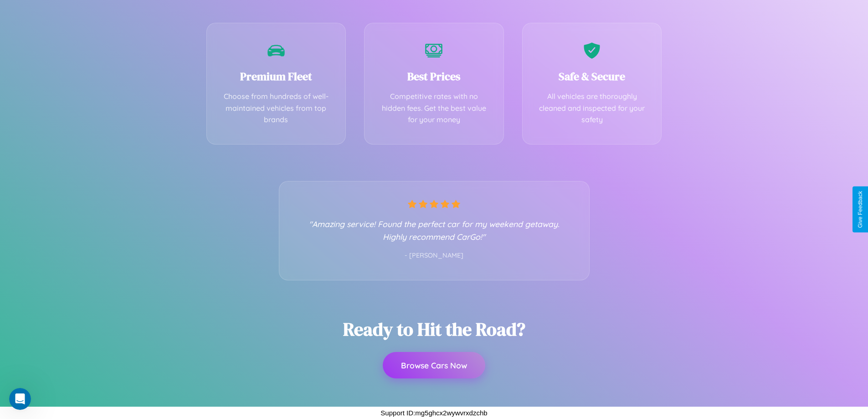 The image size is (868, 419). What do you see at coordinates (276, 77) in the screenshot?
I see `h3: Premium Fleet` at bounding box center [276, 77].